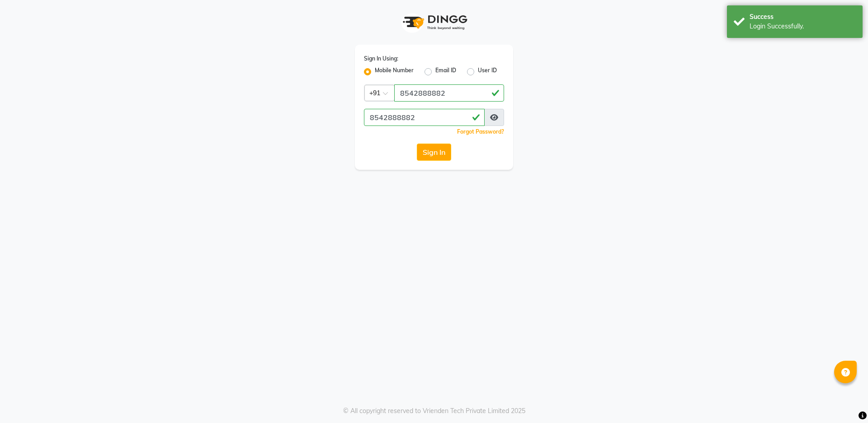 This screenshot has width=868, height=423. What do you see at coordinates (434, 22) in the screenshot?
I see `img: logo1.svg` at bounding box center [434, 22].